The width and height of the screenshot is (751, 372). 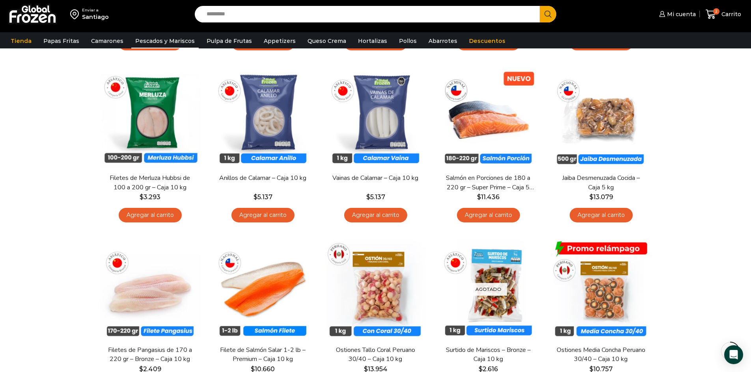 What do you see at coordinates (601, 197) in the screenshot?
I see `bdi: 13.079` at bounding box center [601, 197].